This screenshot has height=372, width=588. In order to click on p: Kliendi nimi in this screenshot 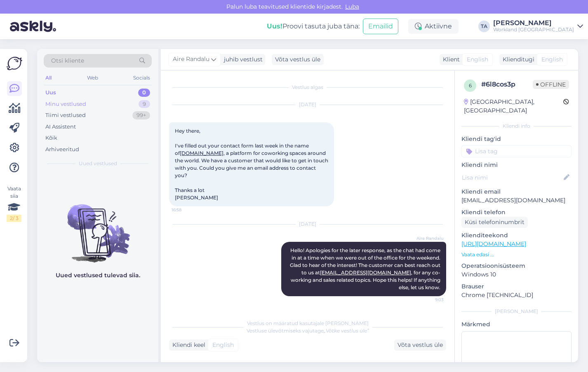, I will do `click(517, 165)`.